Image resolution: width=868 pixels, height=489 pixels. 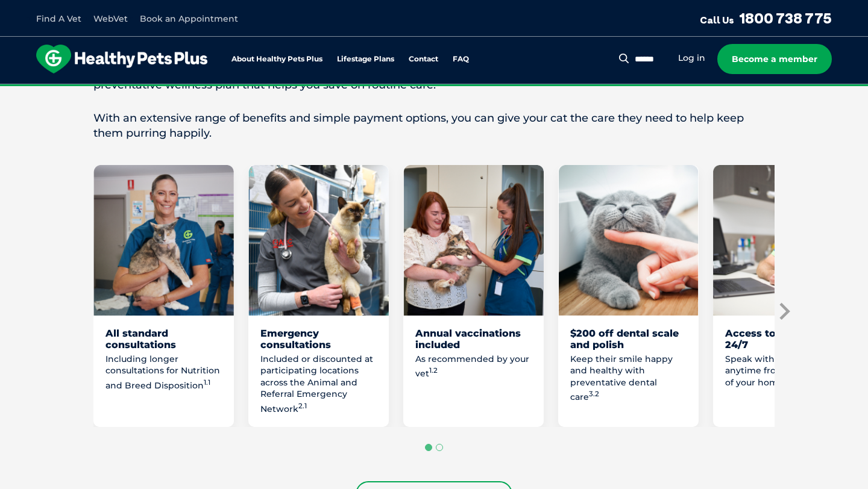 I want to click on li: 1 of 8, so click(x=163, y=296).